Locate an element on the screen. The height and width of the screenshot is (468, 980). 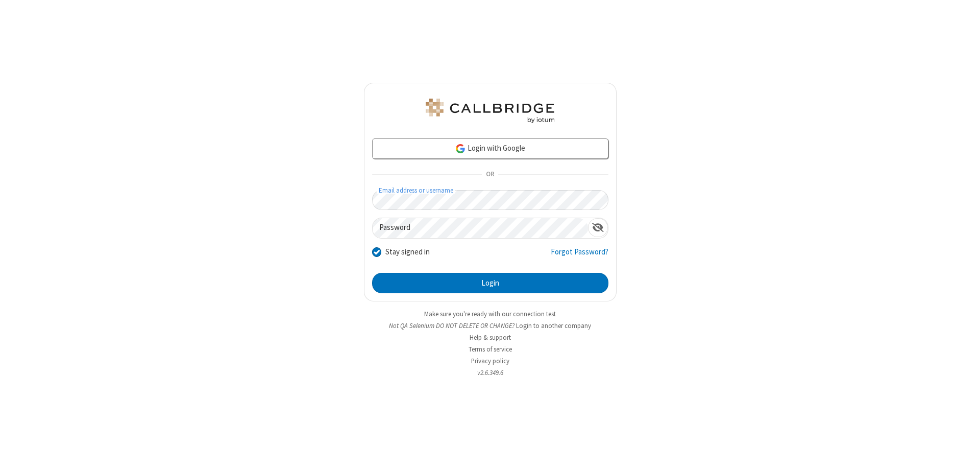
label: Stay signed in is located at coordinates (407, 252).